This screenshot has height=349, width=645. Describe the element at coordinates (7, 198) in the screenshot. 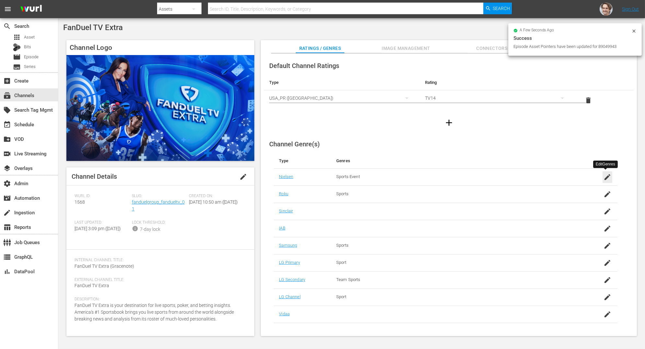

I see `span: Automation` at that location.